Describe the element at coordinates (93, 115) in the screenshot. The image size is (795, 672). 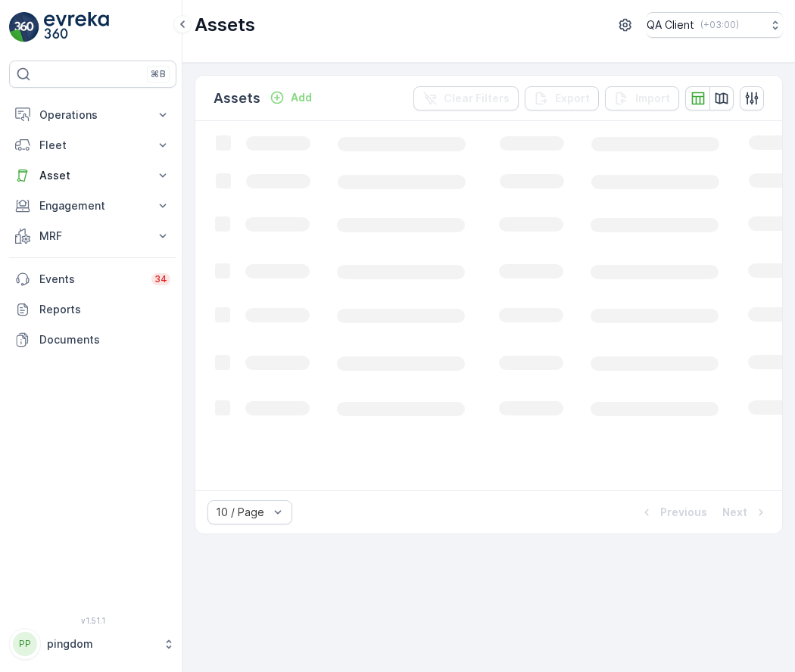
I see `button: Operations` at that location.